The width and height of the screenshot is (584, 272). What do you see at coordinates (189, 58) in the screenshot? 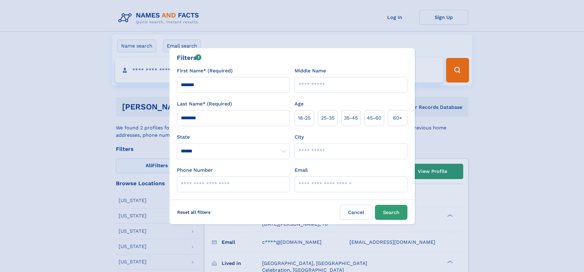
I see `div: Filters` at bounding box center [189, 58].